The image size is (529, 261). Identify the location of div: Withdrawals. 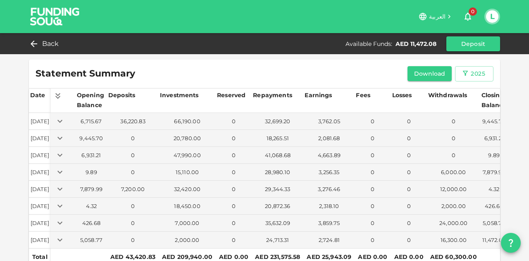
(447, 95).